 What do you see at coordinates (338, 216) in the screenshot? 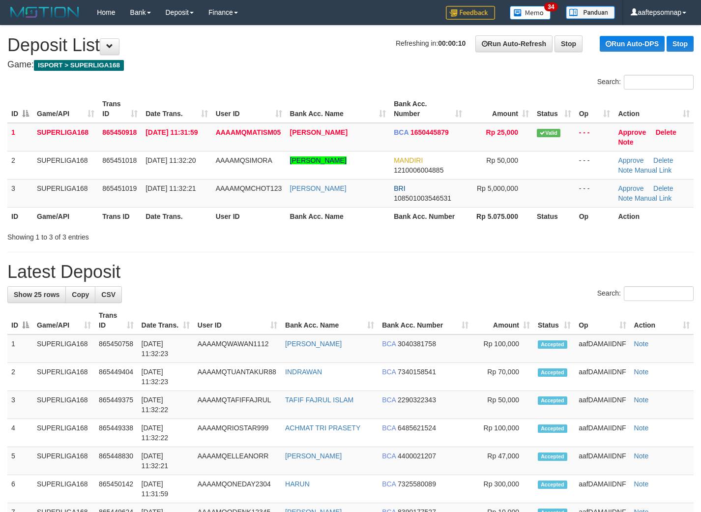
I see `th: Bank Acc. Name` at bounding box center [338, 216].